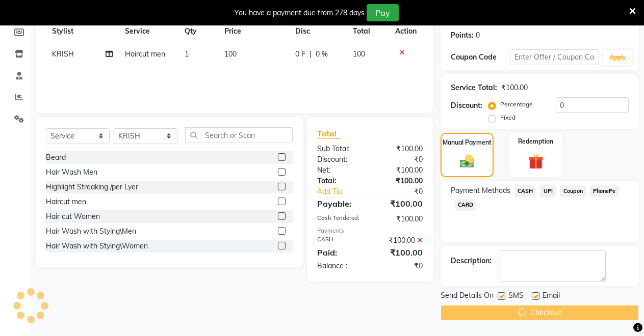 Image resolution: width=644 pixels, height=336 pixels. I want to click on div: Cash Tendered:, so click(340, 219).